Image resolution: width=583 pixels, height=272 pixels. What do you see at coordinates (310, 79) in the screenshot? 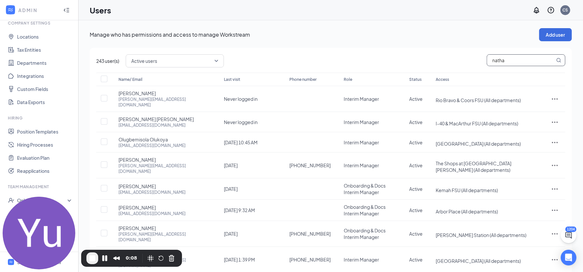
I see `th: Phone number` at bounding box center [310, 79].